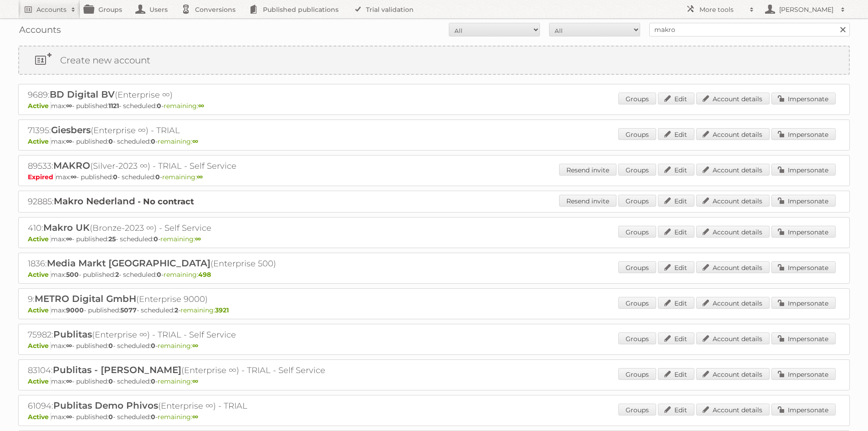 Image resolution: width=868 pixels, height=431 pixels. I want to click on span: MAKRO, so click(71, 166).